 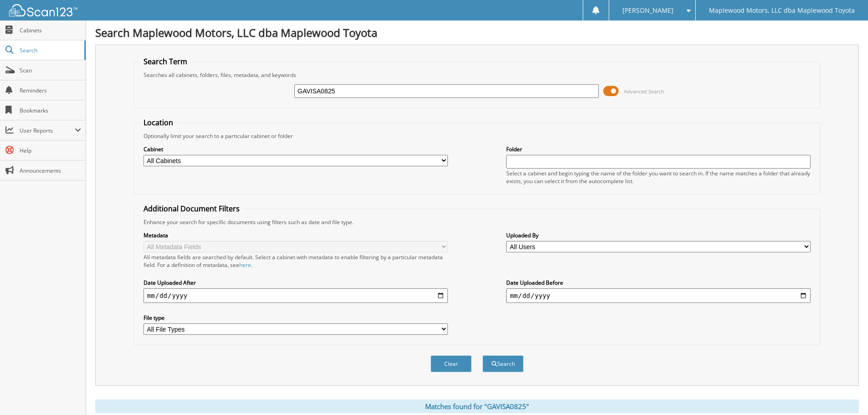 What do you see at coordinates (477, 32) in the screenshot?
I see `h1: Search Maplewood Motors, LLC dba Maplewood Toyota` at bounding box center [477, 32].